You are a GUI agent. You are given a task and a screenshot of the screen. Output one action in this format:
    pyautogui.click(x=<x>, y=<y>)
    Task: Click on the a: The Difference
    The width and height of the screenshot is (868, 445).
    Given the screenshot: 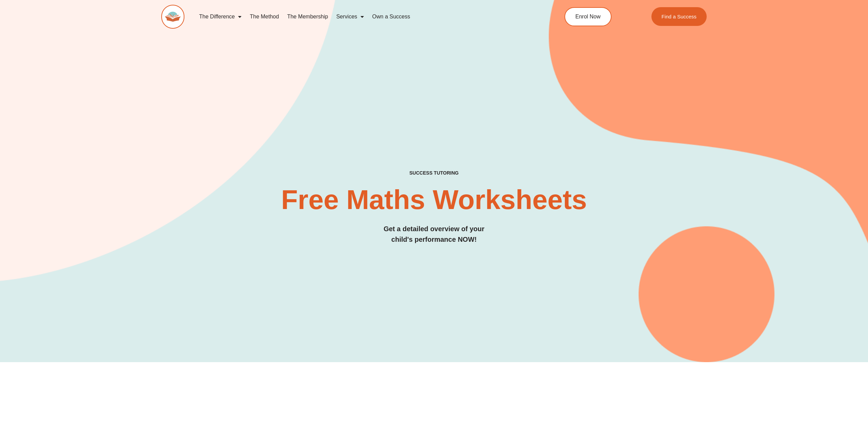 What is the action you would take?
    pyautogui.click(x=220, y=17)
    